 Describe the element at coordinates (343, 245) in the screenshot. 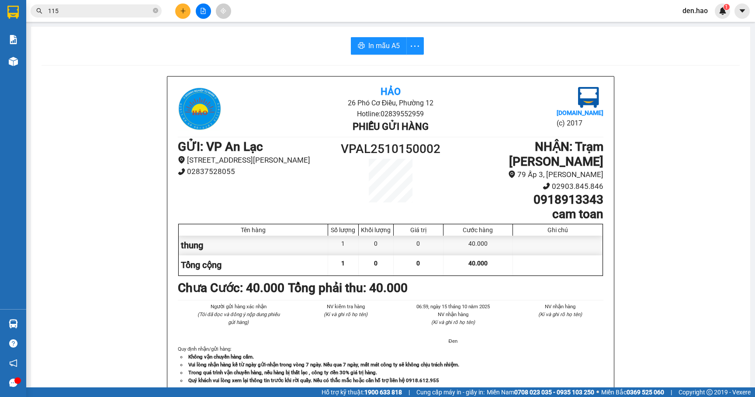

I see `div: 1` at that location.